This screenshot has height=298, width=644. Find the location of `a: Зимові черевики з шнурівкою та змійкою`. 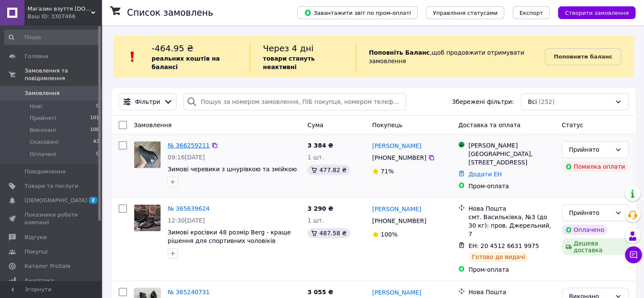

a: Зимові черевики з шнурівкою та змійкою is located at coordinates (232, 169).